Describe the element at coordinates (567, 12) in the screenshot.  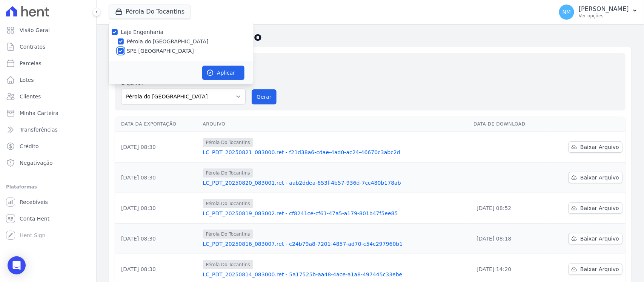
I see `span: NM` at that location.